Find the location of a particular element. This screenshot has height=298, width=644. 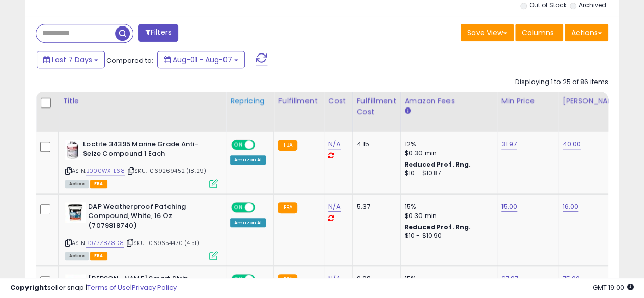

a: Privacy Policy is located at coordinates (154, 287).